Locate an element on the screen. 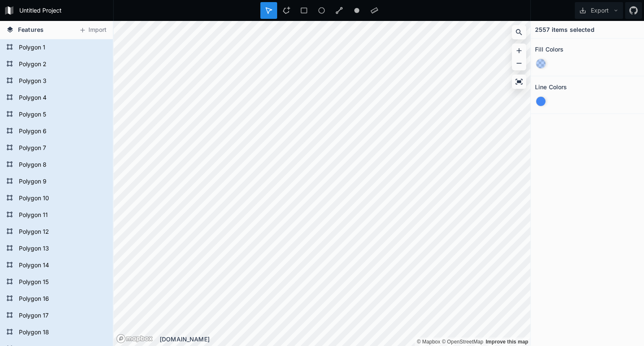 Image resolution: width=644 pixels, height=346 pixels. button: Export is located at coordinates (598, 10).